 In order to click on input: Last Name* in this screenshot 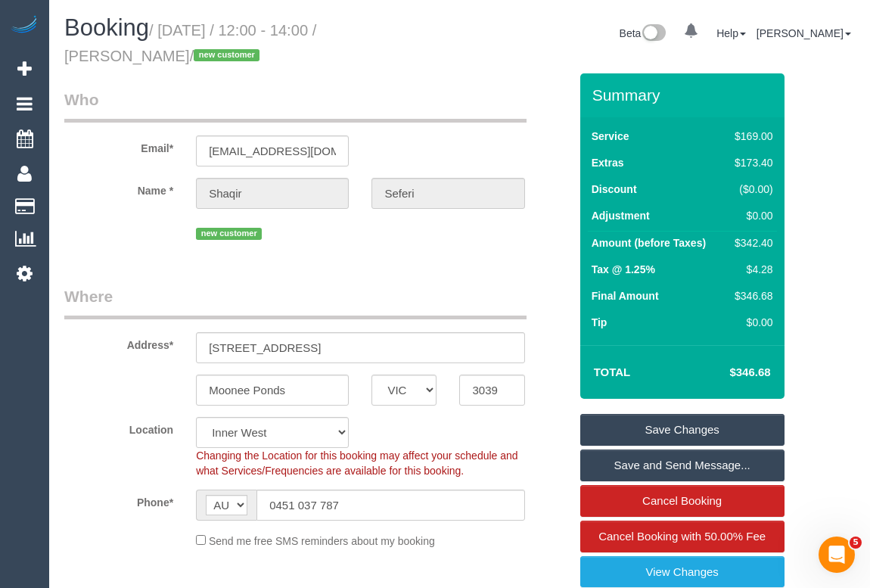, I will do `click(448, 193)`.